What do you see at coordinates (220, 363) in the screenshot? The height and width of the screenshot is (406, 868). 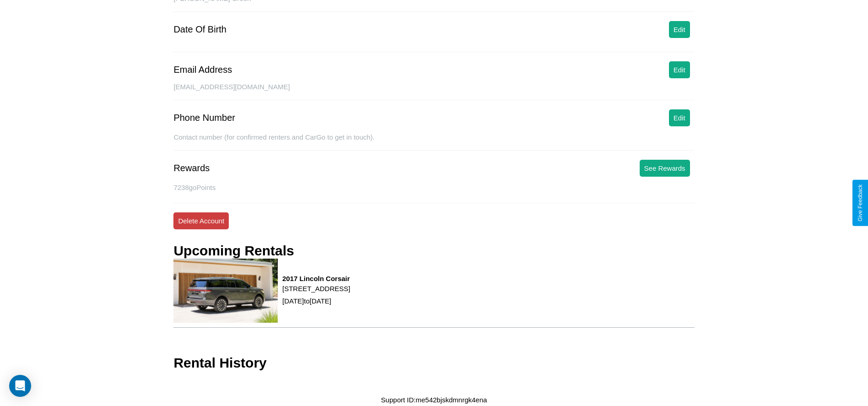 I see `h3: Rental History` at bounding box center [220, 363].